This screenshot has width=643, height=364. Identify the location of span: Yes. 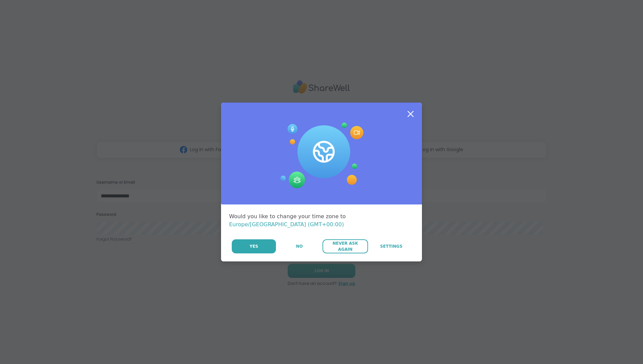
(254, 246).